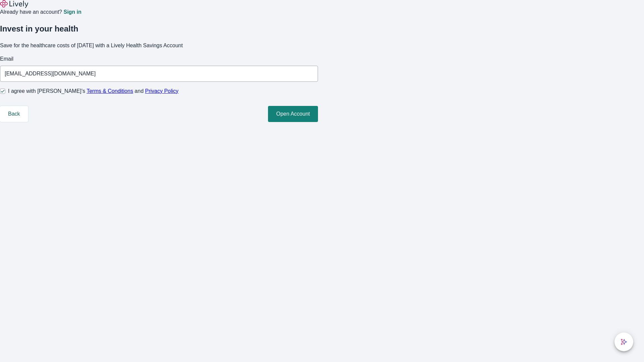  I want to click on a: Sign in, so click(72, 12).